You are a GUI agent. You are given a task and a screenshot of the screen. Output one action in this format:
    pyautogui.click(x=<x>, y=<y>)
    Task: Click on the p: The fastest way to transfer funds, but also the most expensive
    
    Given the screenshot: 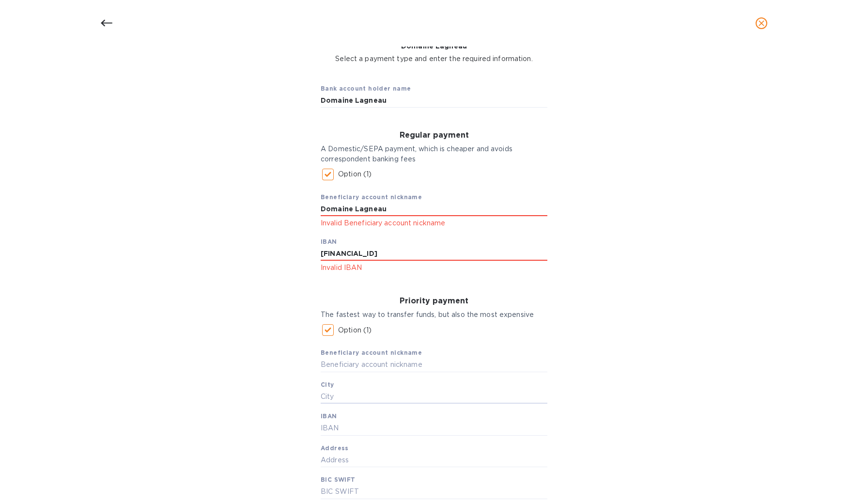 What is the action you would take?
    pyautogui.click(x=434, y=314)
    